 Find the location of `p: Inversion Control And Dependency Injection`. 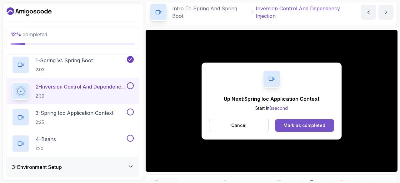

p: Inversion Control And Dependency Injection is located at coordinates (308, 12).